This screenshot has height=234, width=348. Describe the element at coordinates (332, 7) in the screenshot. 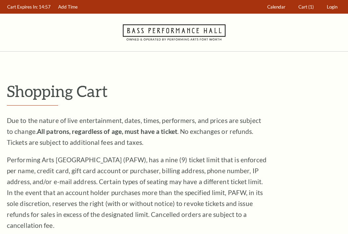

I see `a: Login` at that location.